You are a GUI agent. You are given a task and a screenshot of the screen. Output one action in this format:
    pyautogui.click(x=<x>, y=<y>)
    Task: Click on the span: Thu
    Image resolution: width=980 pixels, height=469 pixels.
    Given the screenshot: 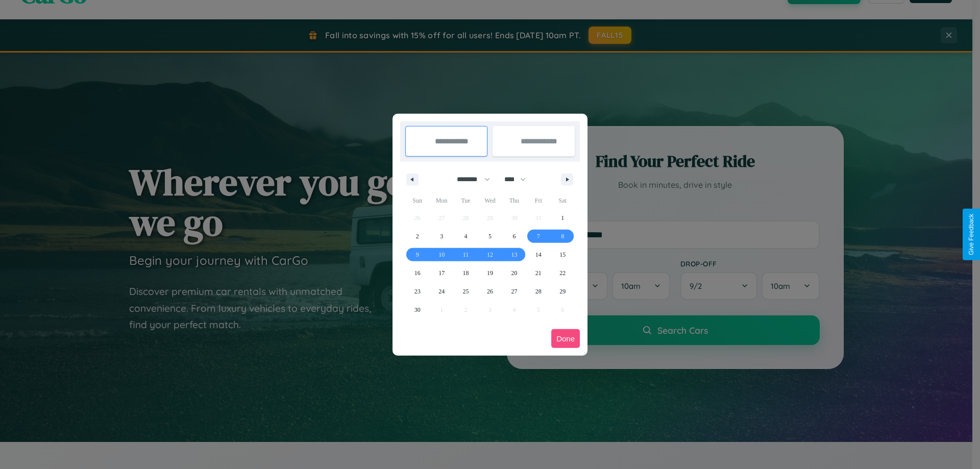 What is the action you would take?
    pyautogui.click(x=514, y=201)
    